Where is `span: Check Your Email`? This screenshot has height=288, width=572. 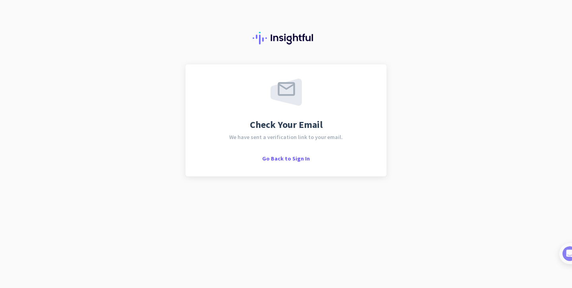
span: Check Your Email is located at coordinates (286, 125).